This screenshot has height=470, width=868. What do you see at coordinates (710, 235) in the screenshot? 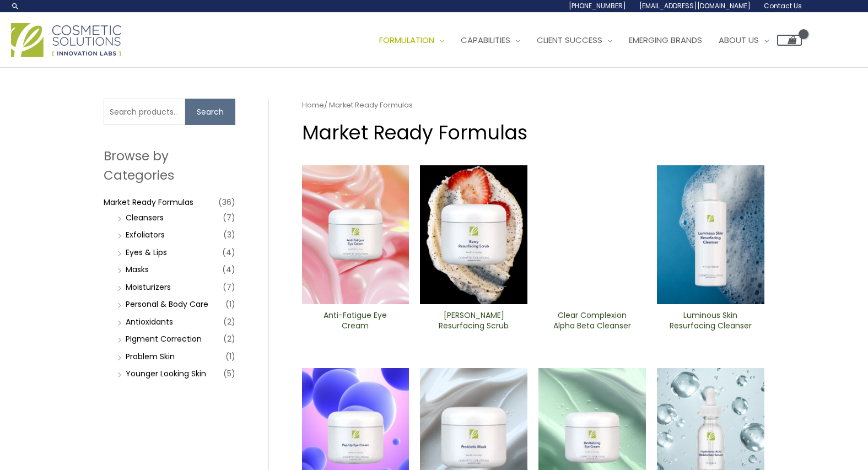
I see `img: Luminous Skin Resurfacing ​Cleanser` at bounding box center [710, 235].